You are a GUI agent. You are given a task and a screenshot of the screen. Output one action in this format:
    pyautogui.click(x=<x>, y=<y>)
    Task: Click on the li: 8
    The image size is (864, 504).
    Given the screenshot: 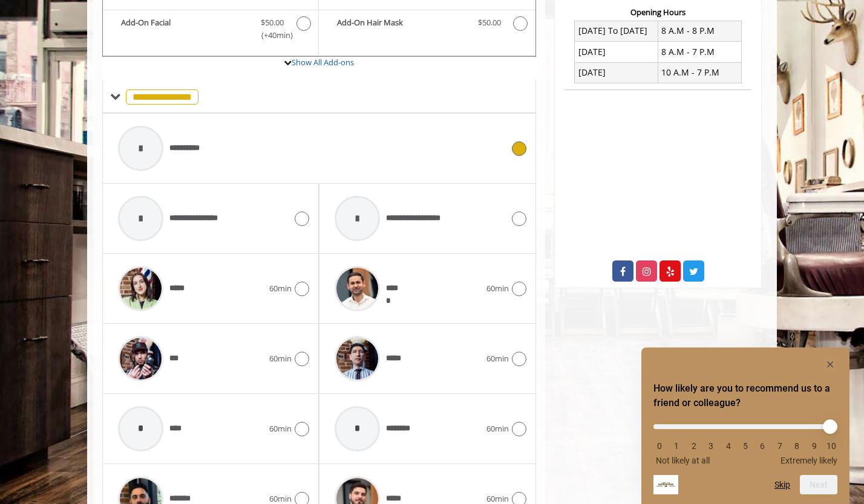 What is the action you would take?
    pyautogui.click(x=797, y=446)
    